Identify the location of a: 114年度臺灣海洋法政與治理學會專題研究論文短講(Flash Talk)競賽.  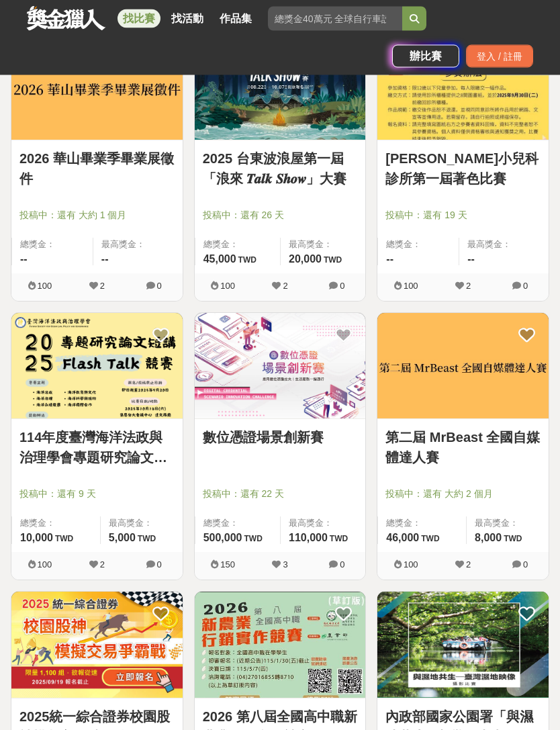
(97, 448).